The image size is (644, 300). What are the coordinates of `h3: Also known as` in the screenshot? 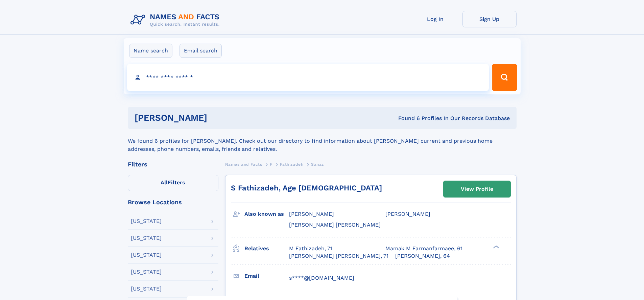 It's located at (266, 214).